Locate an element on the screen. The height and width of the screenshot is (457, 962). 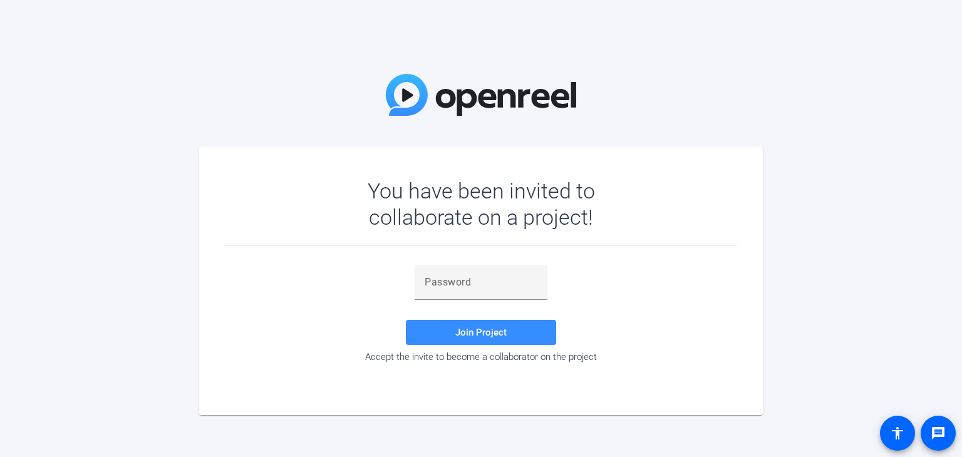
img: OpenReel Logo is located at coordinates (481, 95).